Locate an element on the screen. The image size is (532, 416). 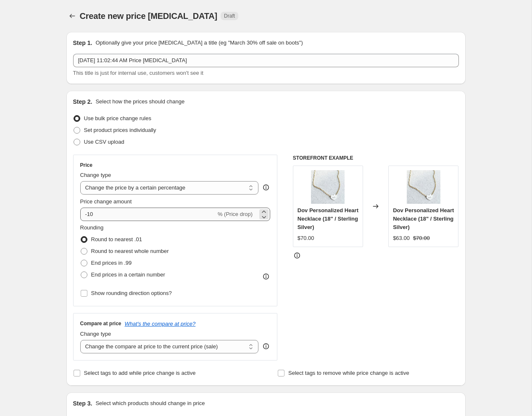
span: Use bulk price change rules is located at coordinates (118, 118).